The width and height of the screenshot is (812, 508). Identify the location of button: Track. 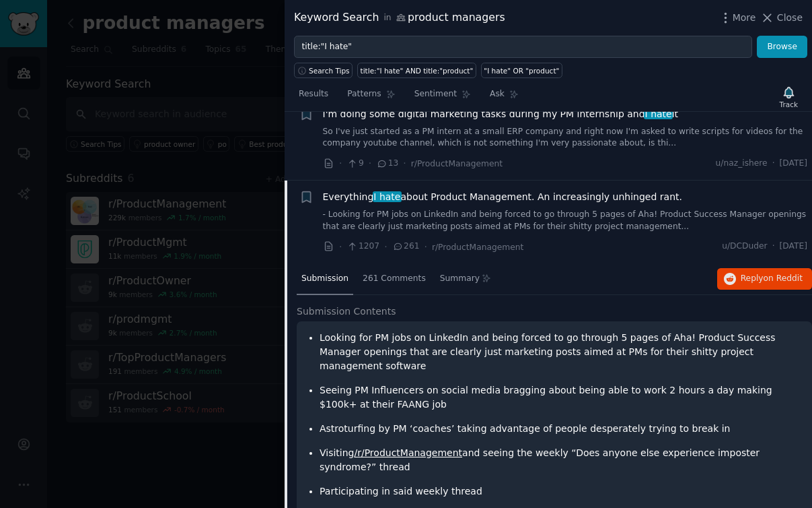
(789, 97).